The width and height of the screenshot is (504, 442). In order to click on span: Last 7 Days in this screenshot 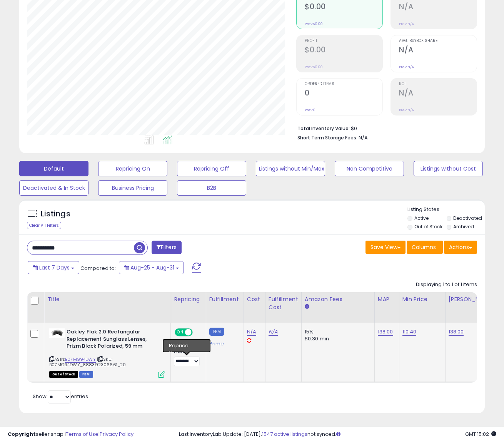, I will do `click(54, 268)`.